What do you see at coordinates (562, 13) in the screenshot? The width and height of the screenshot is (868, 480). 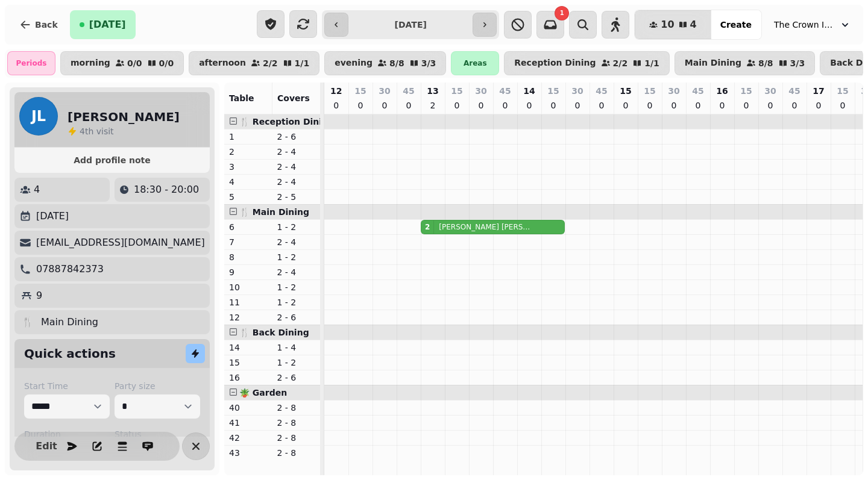 I see `span: 1` at bounding box center [562, 13].